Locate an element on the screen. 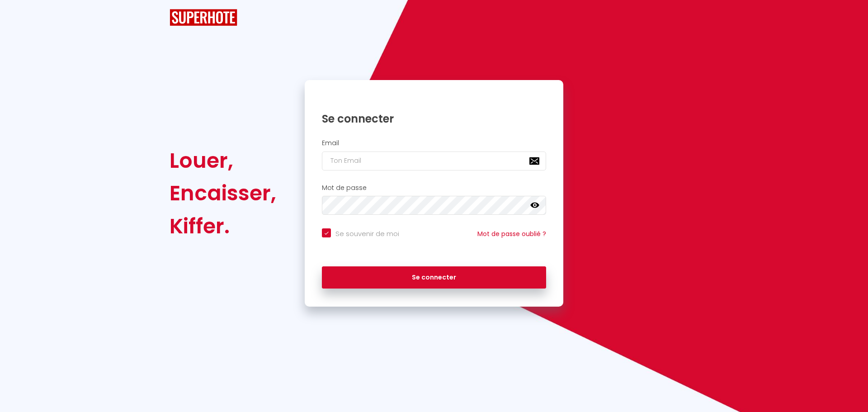 The image size is (868, 412). div: Kiffer. is located at coordinates (223, 226).